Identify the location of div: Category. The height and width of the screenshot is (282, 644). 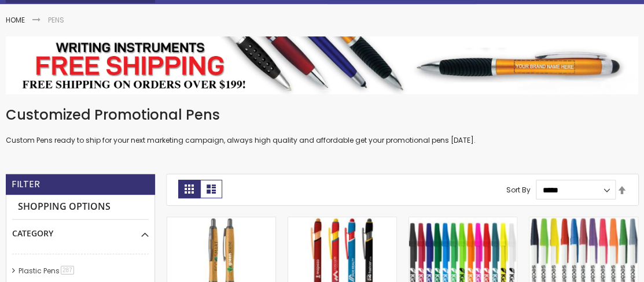
(80, 229).